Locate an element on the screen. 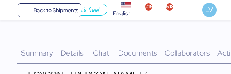  span: Collaborators is located at coordinates (188, 53).